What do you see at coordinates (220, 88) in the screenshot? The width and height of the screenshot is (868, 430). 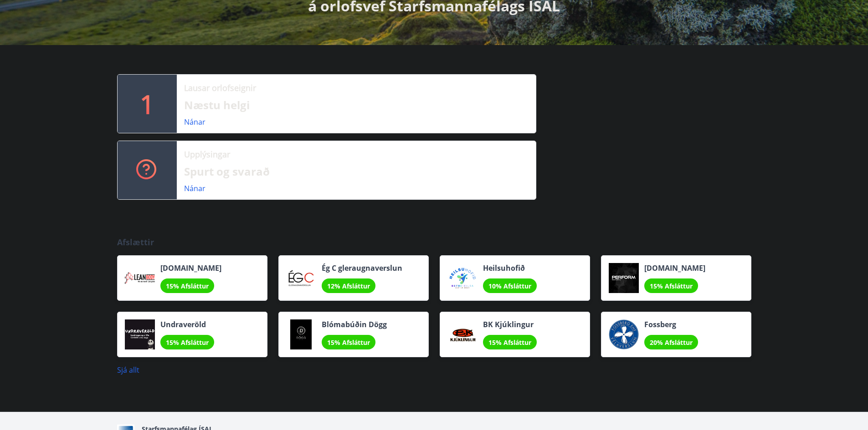 I see `p: Lausar orlofseignir` at bounding box center [220, 88].